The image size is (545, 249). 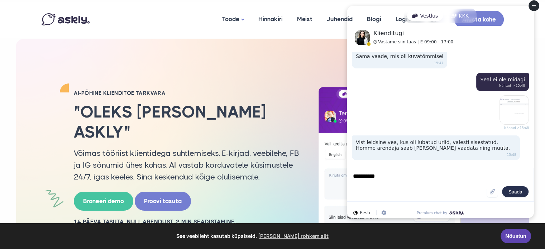 I want to click on div: Eesti, so click(x=20, y=213).